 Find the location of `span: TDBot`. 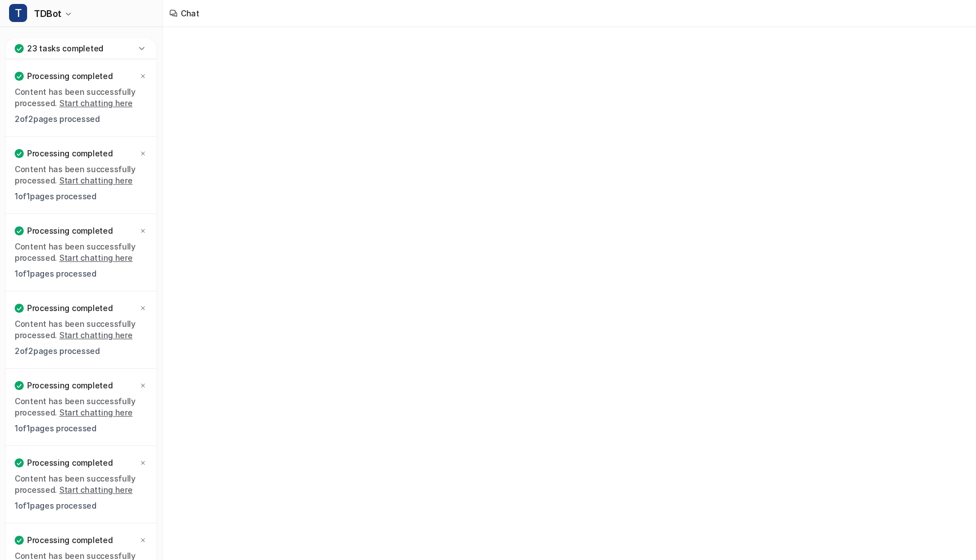

span: TDBot is located at coordinates (47, 14).